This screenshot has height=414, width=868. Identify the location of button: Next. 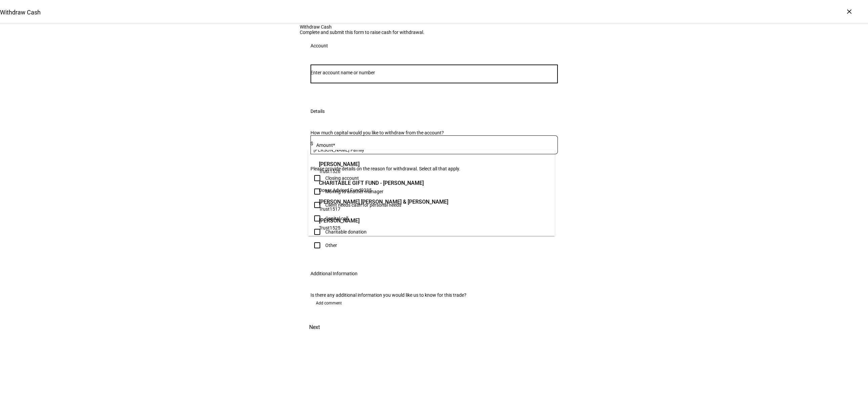
(314, 327).